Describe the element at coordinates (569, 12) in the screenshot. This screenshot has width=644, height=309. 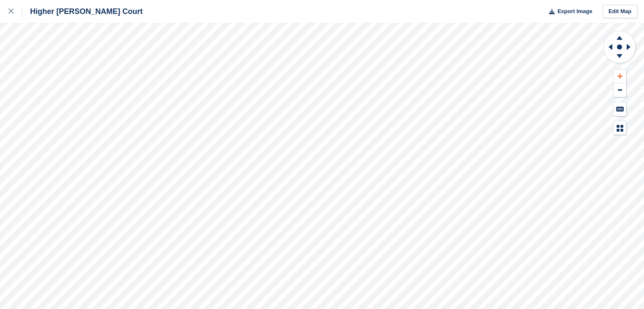
I see `button: Export Image` at that location.